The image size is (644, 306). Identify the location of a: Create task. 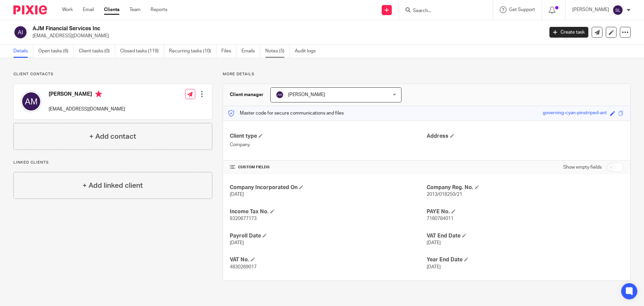
(569, 32).